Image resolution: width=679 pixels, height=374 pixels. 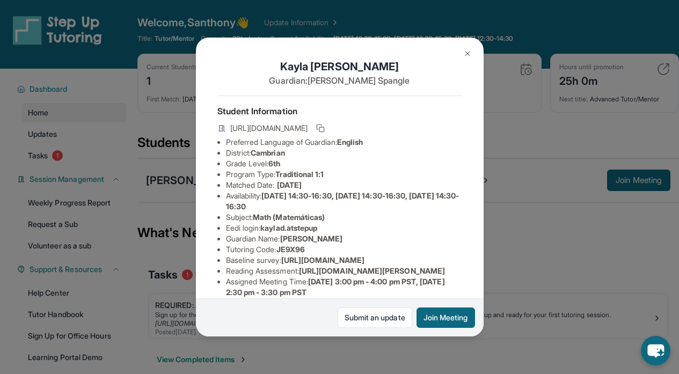 What do you see at coordinates (291, 249) in the screenshot?
I see `span: JE9X96` at bounding box center [291, 249].